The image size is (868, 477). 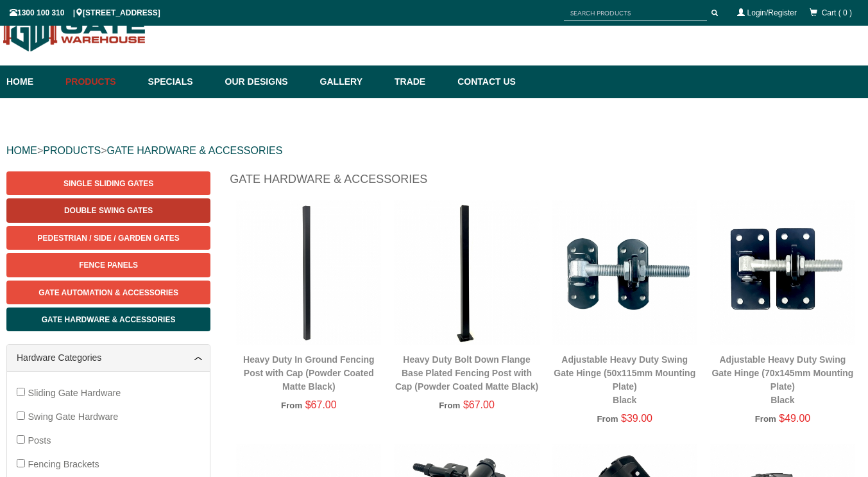 What do you see at coordinates (108, 237) in the screenshot?
I see `a: Pedestrian / Side / Garden Gates` at bounding box center [108, 237].